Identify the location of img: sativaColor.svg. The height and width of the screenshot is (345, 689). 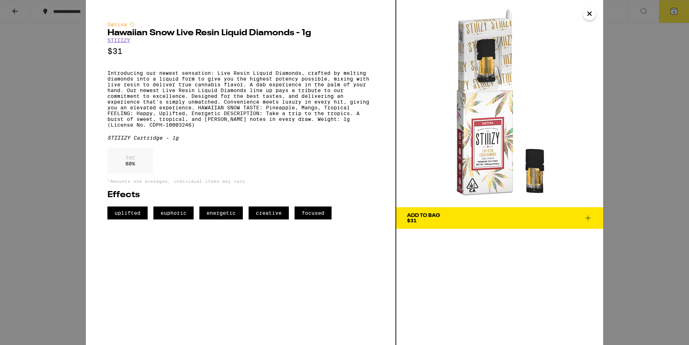
(132, 24).